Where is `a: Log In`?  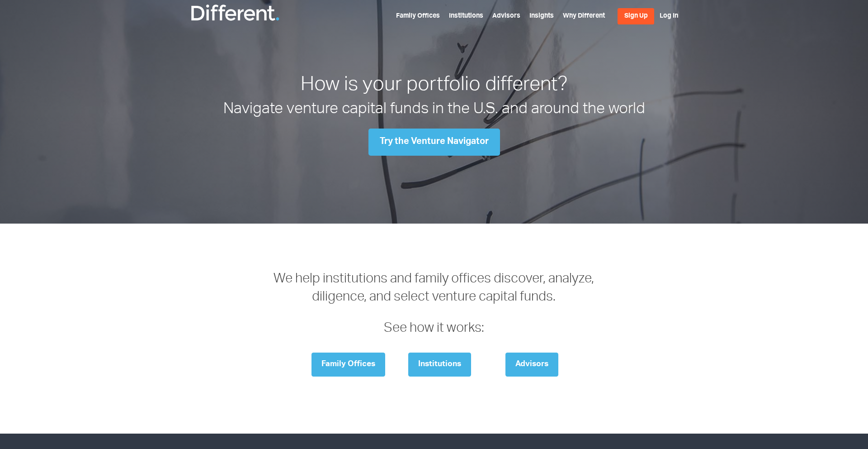
a: Log In is located at coordinates (669, 17).